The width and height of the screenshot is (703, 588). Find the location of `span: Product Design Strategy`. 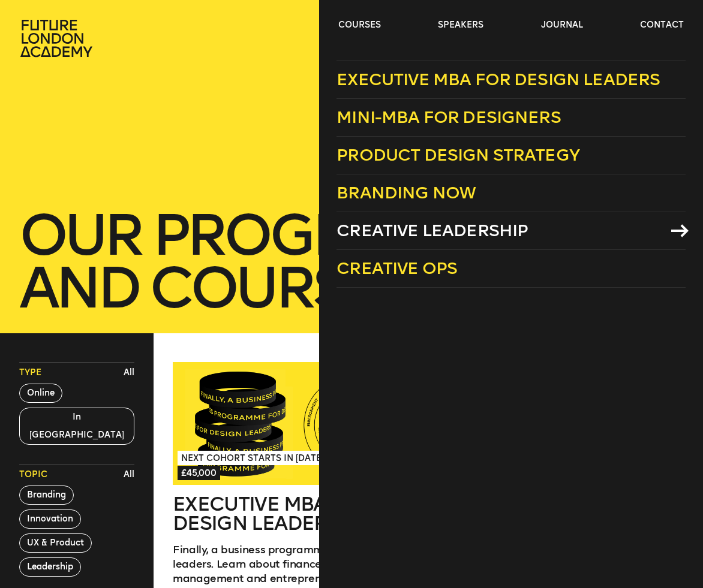

span: Product Design Strategy is located at coordinates (458, 155).